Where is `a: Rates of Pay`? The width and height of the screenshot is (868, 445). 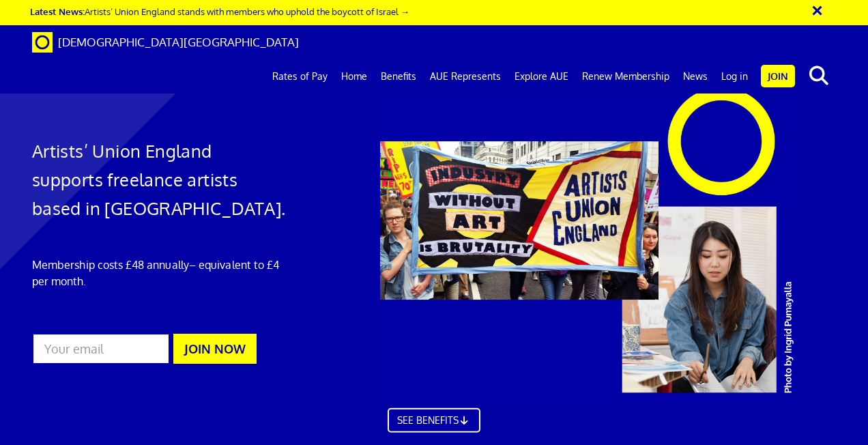 a: Rates of Pay is located at coordinates (300, 76).